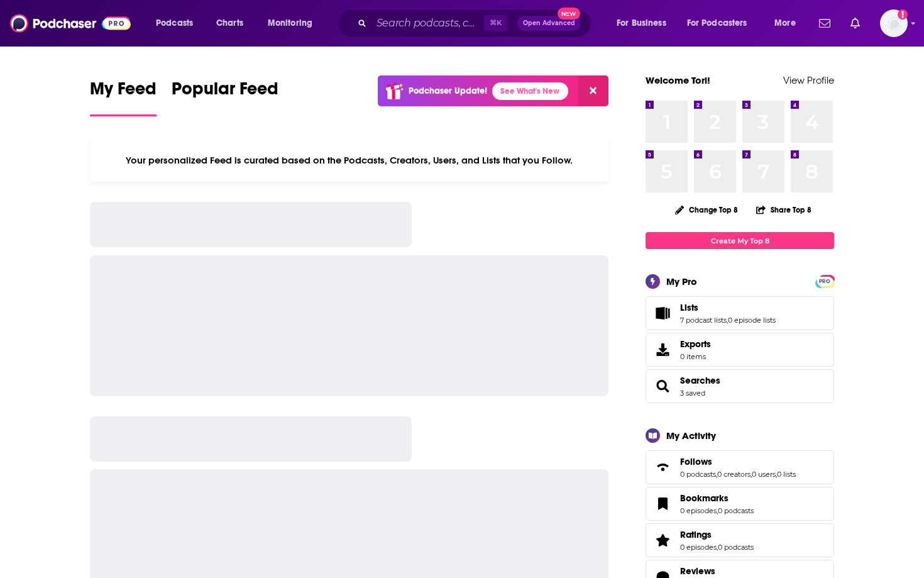  Describe the element at coordinates (698, 571) in the screenshot. I see `span: Reviews` at that location.